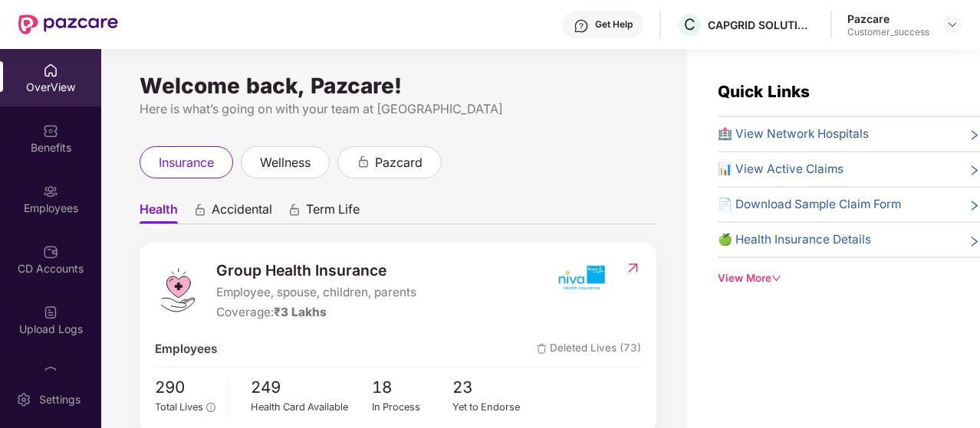 Image resolution: width=980 pixels, height=428 pixels. What do you see at coordinates (185, 349) in the screenshot?
I see `span: Employees` at bounding box center [185, 349].